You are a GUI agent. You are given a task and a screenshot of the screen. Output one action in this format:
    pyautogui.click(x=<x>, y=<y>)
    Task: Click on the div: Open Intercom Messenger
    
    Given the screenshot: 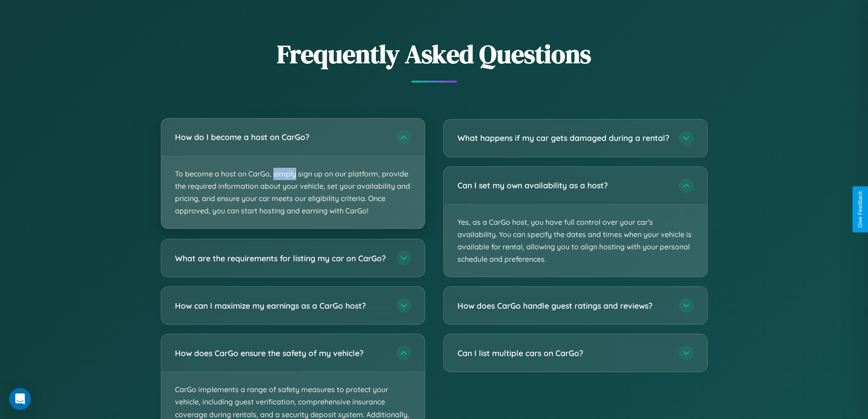 What is the action you would take?
    pyautogui.click(x=20, y=399)
    